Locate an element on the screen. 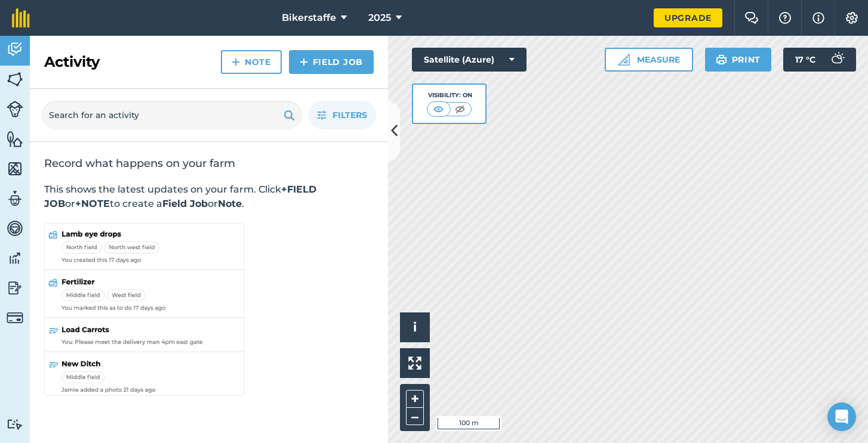 The image size is (868, 443). a: Note is located at coordinates (251, 62).